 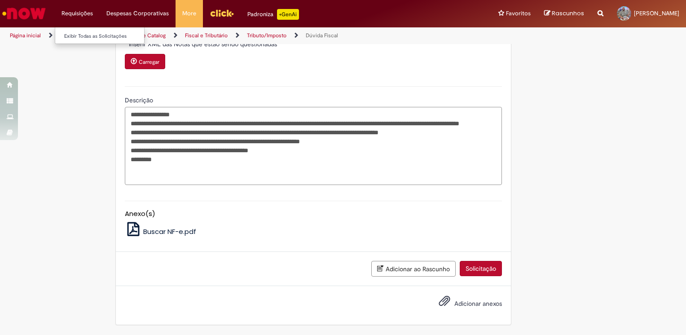 What do you see at coordinates (564, 13) in the screenshot?
I see `a: Rascunhos` at bounding box center [564, 13].